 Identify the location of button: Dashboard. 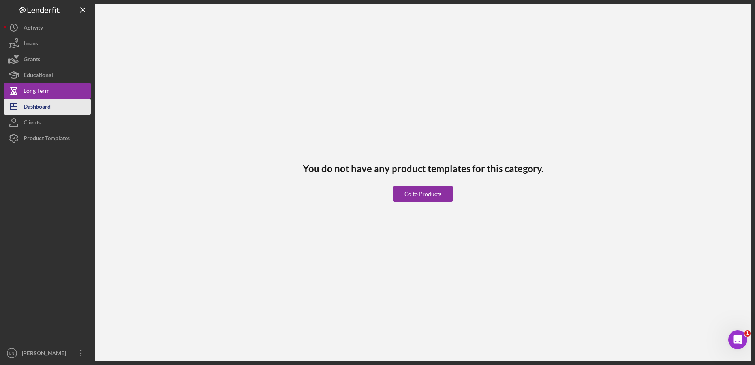
(47, 107).